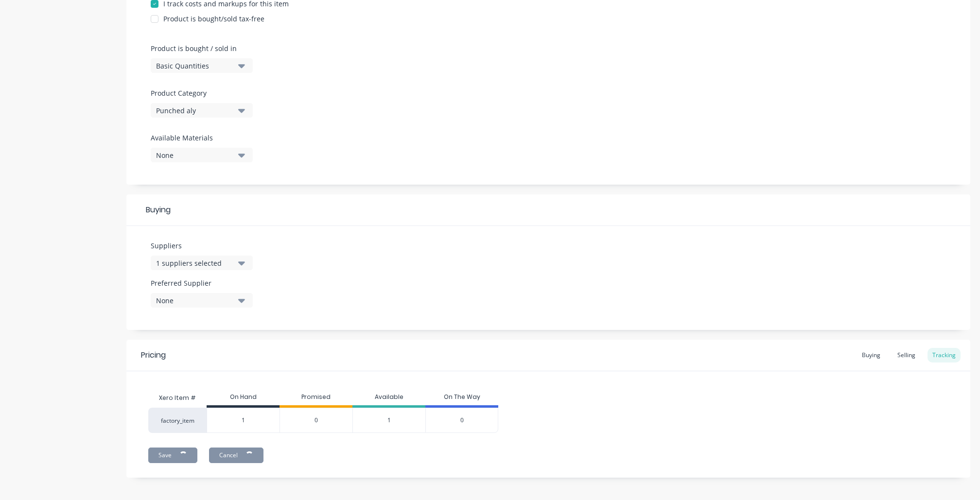  Describe the element at coordinates (214, 18) in the screenshot. I see `div: Product is bought/sold tax-free` at that location.